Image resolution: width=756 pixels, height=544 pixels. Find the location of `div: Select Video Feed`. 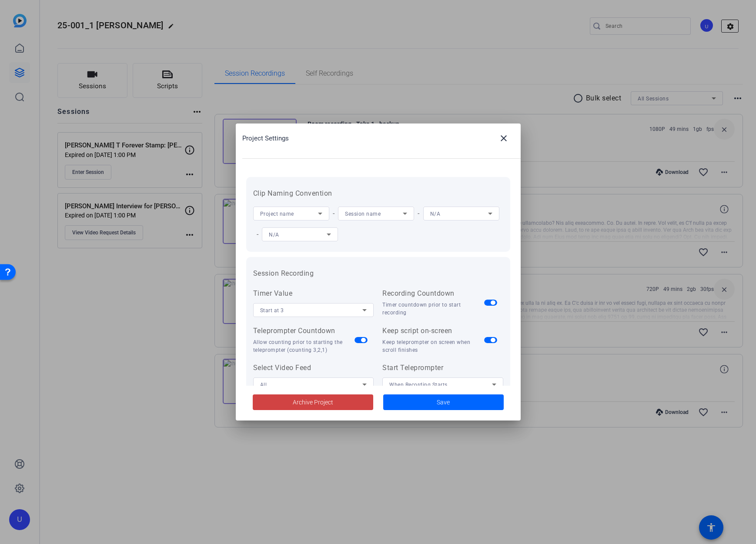

div: Select Video Feed is located at coordinates (313, 368).